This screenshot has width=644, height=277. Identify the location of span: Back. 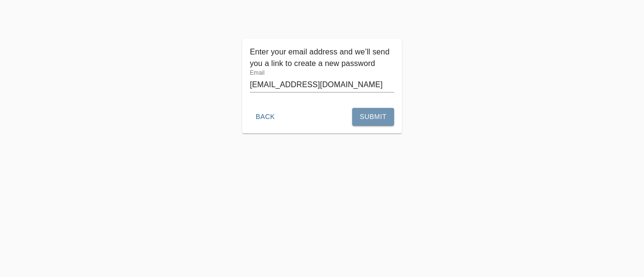
(266, 116).